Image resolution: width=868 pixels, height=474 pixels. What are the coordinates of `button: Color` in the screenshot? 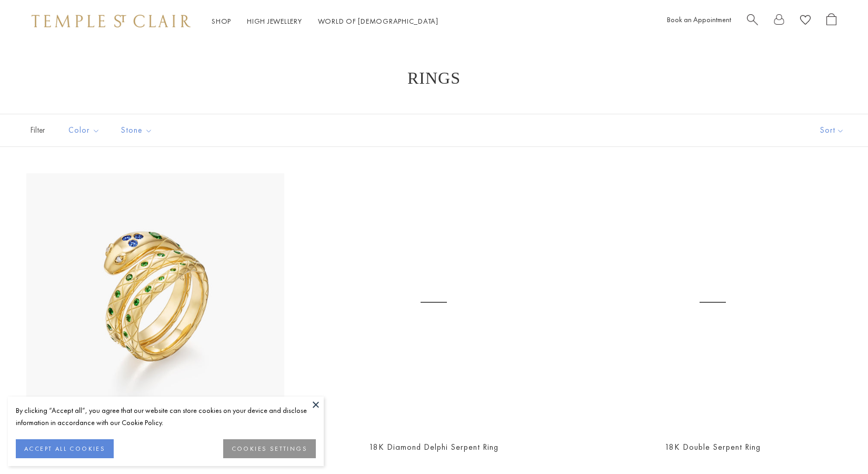 It's located at (84, 130).